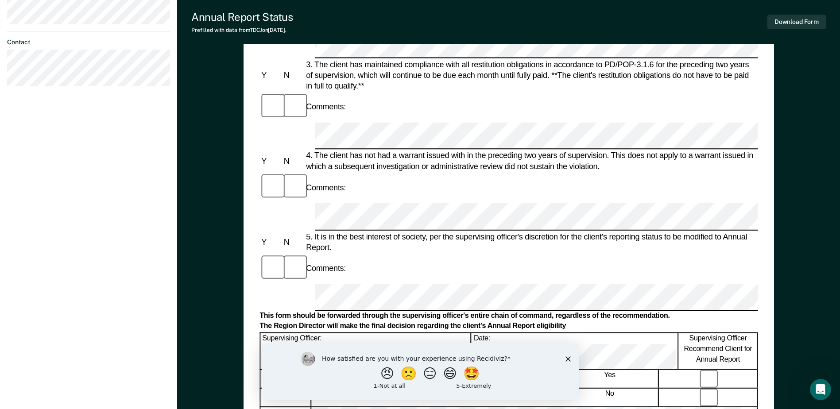  I want to click on div: 3. The client has maintained compliance with all restitution obligations in accordance to PD/POP-..., so click(531, 75).